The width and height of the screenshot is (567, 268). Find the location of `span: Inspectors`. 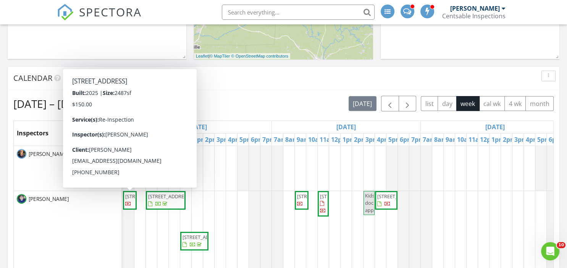

span: Inspectors is located at coordinates (32, 133).